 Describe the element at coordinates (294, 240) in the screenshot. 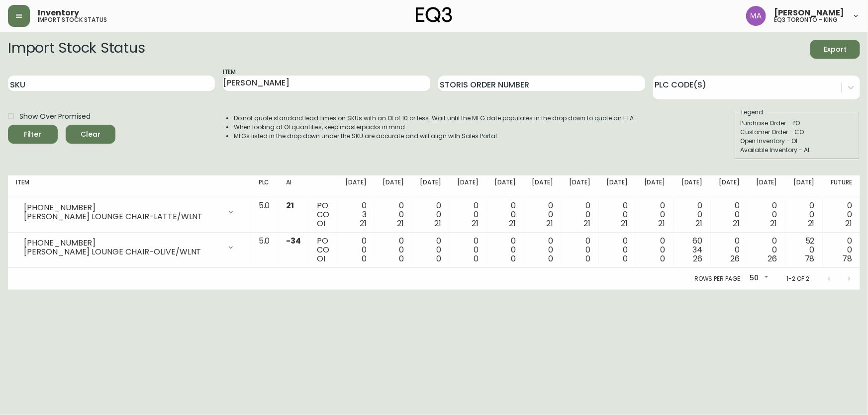

I see `span: -34` at that location.